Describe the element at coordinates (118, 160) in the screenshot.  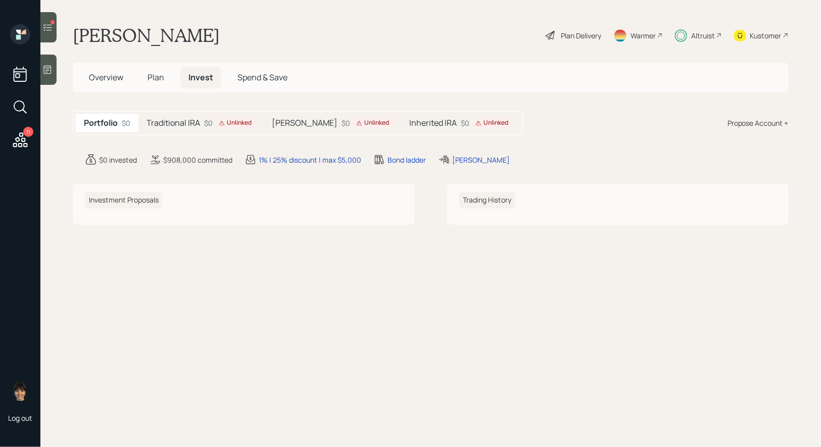
I see `div: $0 invested` at that location.